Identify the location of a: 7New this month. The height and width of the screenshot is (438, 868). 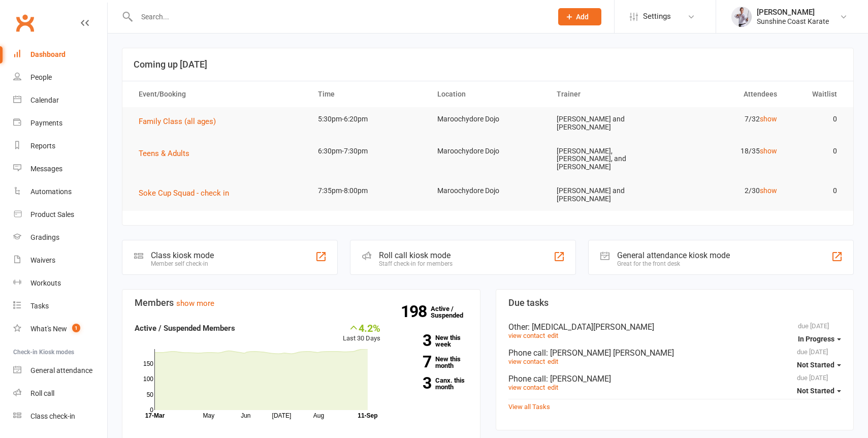
(431, 363).